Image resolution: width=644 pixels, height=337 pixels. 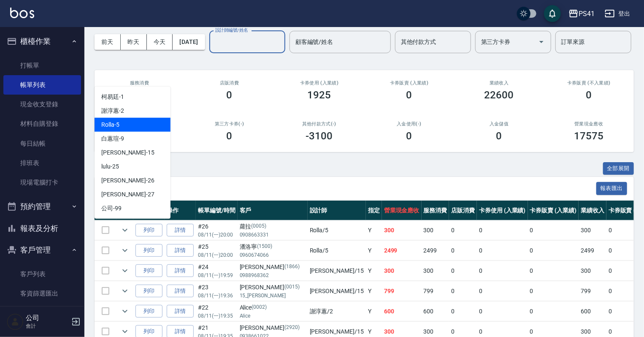 What do you see at coordinates (319, 95) in the screenshot?
I see `h3: 1925` at bounding box center [319, 95].